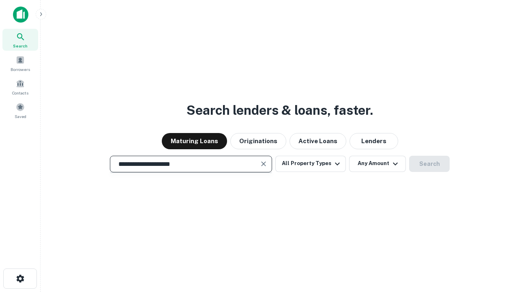  What do you see at coordinates (20, 87) in the screenshot?
I see `div: Contacts` at bounding box center [20, 87].